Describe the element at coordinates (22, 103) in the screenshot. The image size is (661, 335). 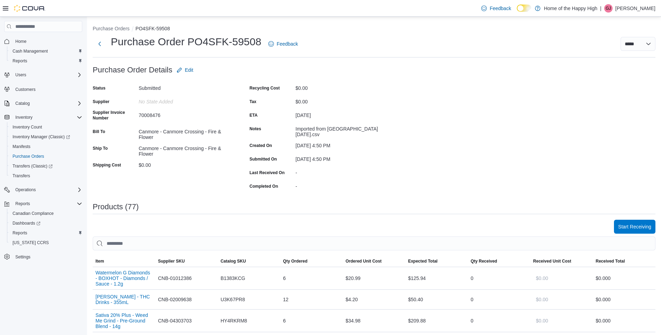
I see `span: Catalog` at that location.